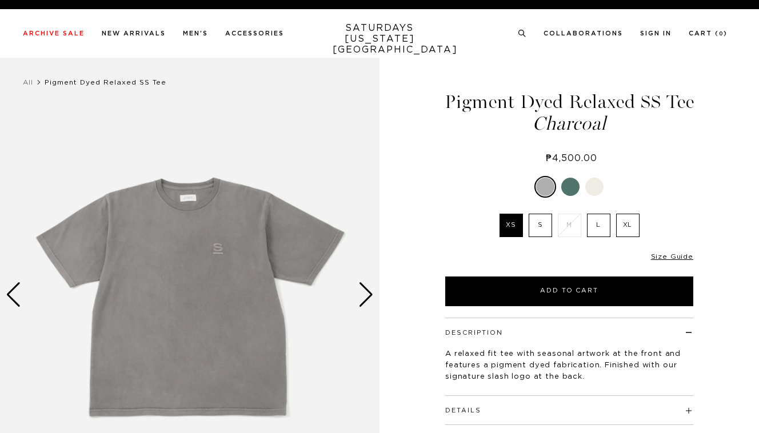 This screenshot has height=433, width=759. I want to click on a: Sign In, so click(656, 33).